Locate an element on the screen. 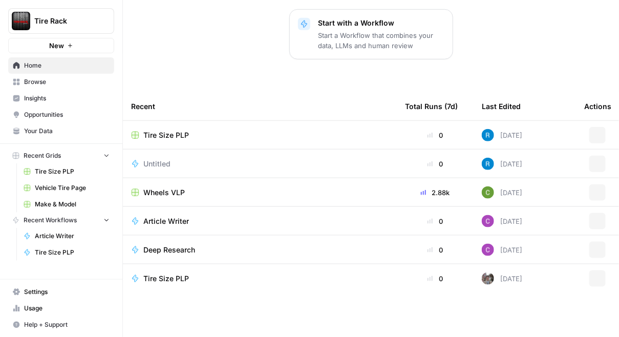 Image resolution: width=619 pixels, height=337 pixels. img: Tire Rack Logo is located at coordinates (21, 21).